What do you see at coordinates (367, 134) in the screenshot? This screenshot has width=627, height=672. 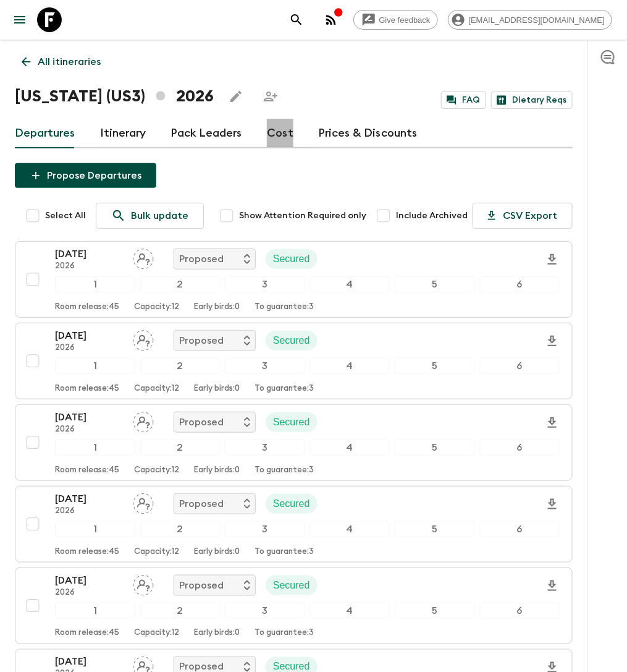 I see `a: Prices & Discounts` at bounding box center [367, 134].